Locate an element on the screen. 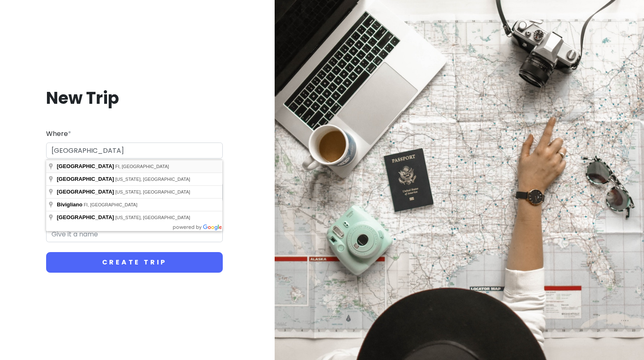  span: Bivigliano is located at coordinates (69, 204).